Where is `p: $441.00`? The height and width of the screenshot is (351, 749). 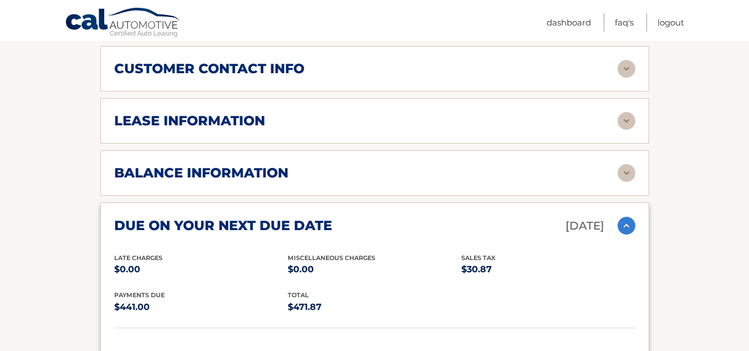 p: $441.00 is located at coordinates (201, 307).